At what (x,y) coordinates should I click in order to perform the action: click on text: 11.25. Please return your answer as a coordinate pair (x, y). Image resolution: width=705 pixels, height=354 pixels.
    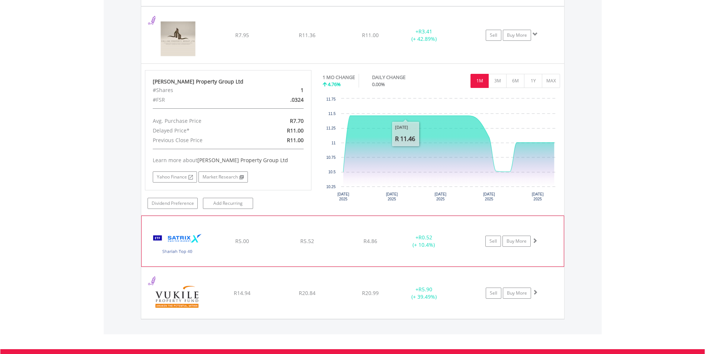
    Looking at the image, I should click on (331, 128).